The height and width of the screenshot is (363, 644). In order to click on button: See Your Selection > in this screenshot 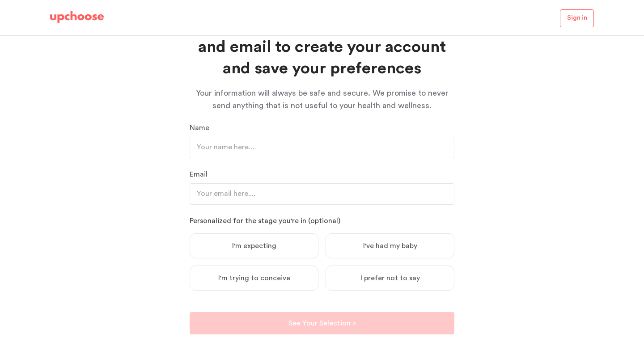, I will do `click(322, 324)`.